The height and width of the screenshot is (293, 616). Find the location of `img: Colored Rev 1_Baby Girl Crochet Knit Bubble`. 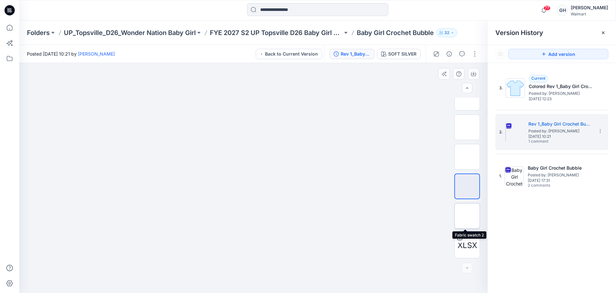

img: Colored Rev 1_Baby Girl Crochet Knit Bubble is located at coordinates (516, 88).